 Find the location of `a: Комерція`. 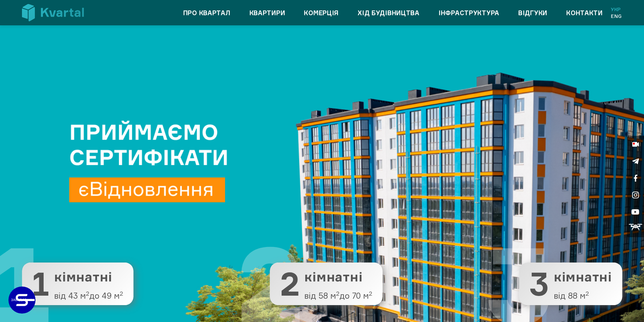

a: Комерція is located at coordinates (321, 13).